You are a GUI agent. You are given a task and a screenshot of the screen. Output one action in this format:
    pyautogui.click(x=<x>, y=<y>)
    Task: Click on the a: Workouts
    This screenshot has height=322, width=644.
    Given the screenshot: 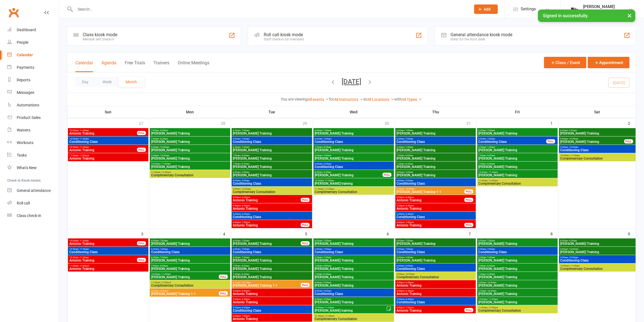 What is the action you would take?
    pyautogui.click(x=33, y=143)
    